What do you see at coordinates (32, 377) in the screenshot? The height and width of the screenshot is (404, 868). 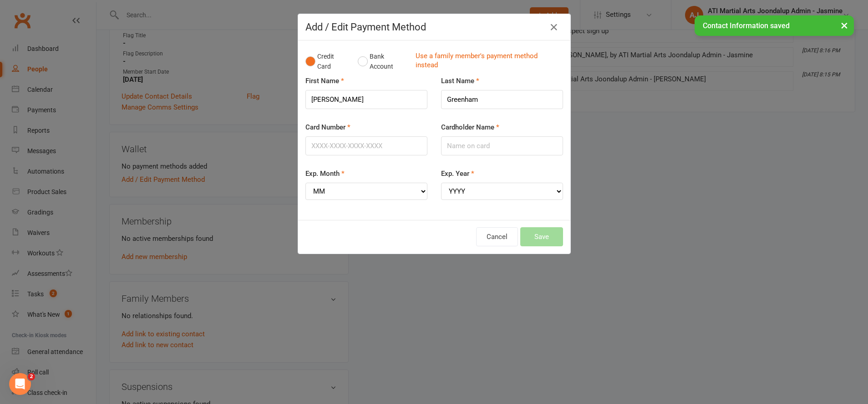 I see `span: 2` at bounding box center [32, 377].